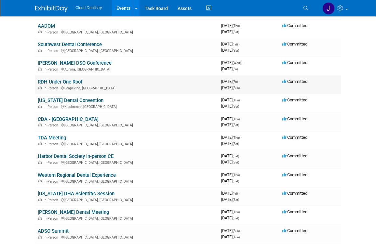 The height and width of the screenshot is (247, 376). What do you see at coordinates (75, 156) in the screenshot?
I see `a: Harbor Dental Society In-person CE` at bounding box center [75, 156].